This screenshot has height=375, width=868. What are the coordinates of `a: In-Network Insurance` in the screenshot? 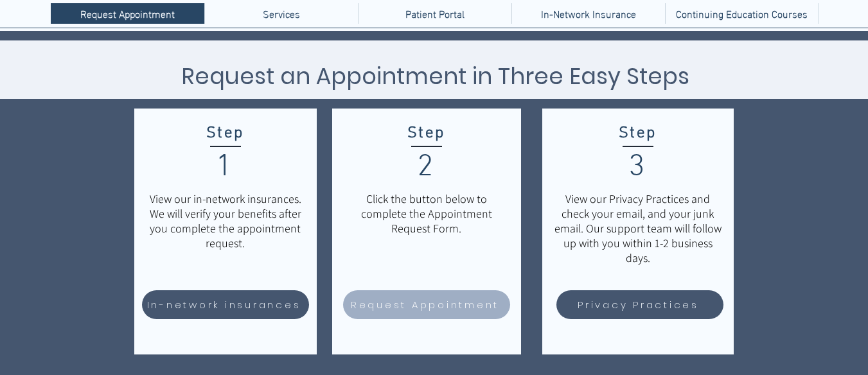 It's located at (588, 13).